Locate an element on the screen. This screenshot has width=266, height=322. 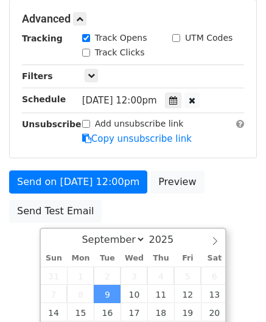
span: Thu is located at coordinates (160, 258).